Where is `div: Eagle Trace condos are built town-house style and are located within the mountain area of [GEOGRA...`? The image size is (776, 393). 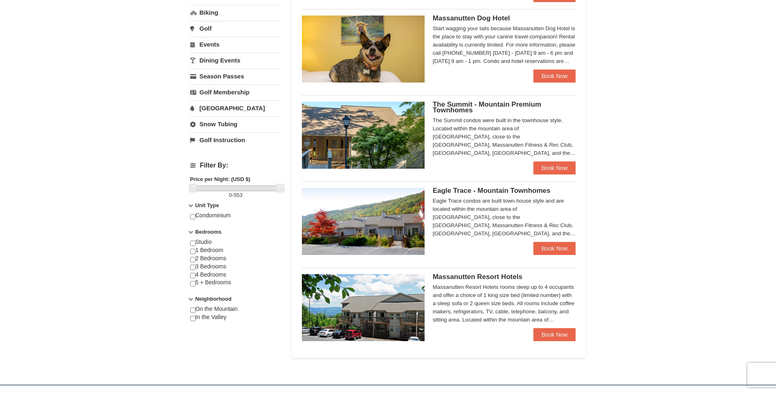
div: Eagle Trace condos are built town-house style and are located within the mountain area of [GEOGRA... is located at coordinates (504, 218).